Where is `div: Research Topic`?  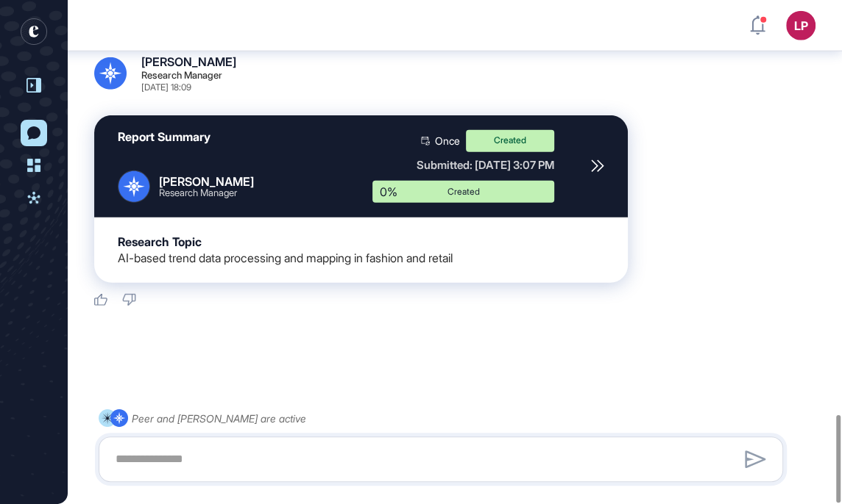 div: Research Topic is located at coordinates (160, 242).